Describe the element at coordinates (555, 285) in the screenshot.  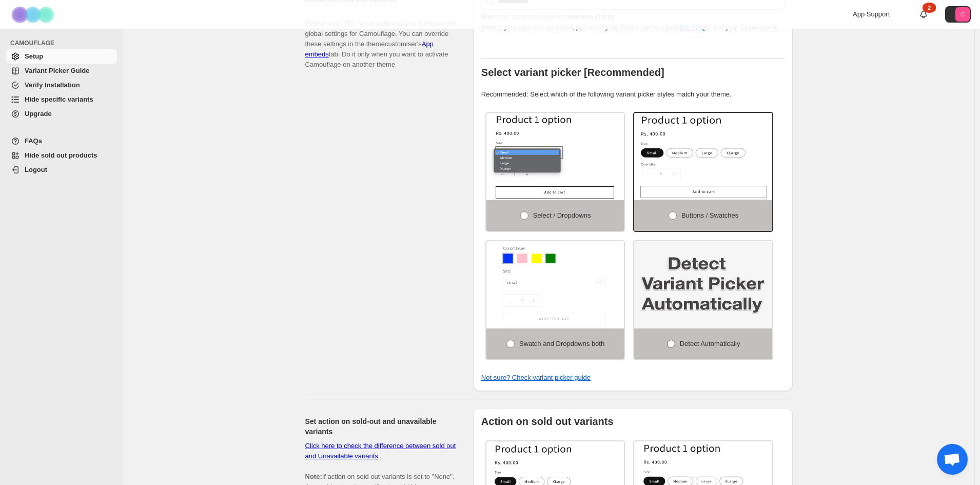
I see `img: Swatch and Dropdowns both` at that location.